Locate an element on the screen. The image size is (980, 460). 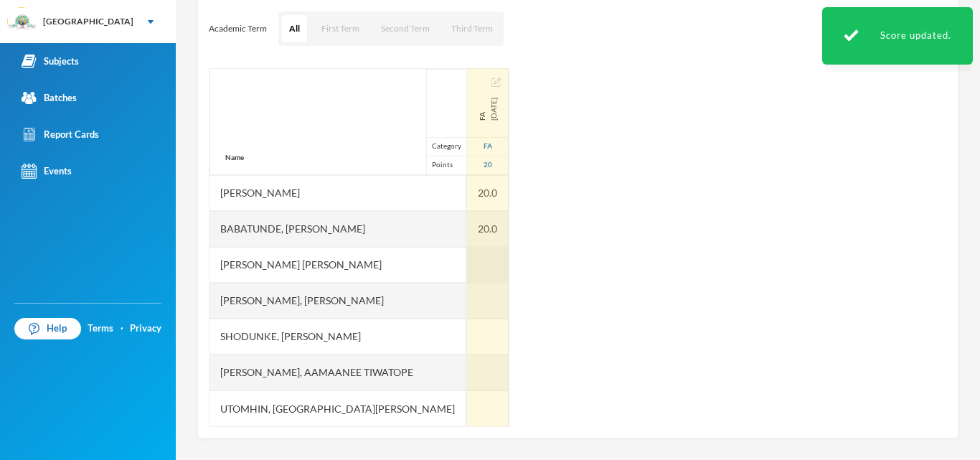
div: Formative Assessment is located at coordinates (487, 147).